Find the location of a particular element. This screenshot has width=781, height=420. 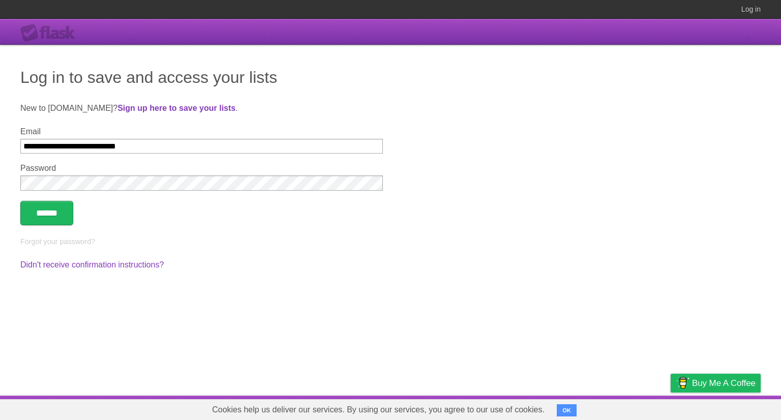

a: Sign up here to save your lists is located at coordinates (176, 108).